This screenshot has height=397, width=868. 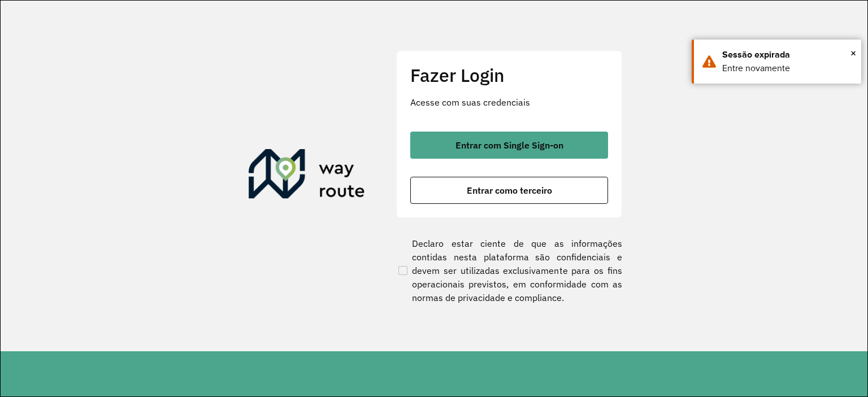 What do you see at coordinates (510, 145) in the screenshot?
I see `span: Entrar com Single Sign-on` at bounding box center [510, 145].